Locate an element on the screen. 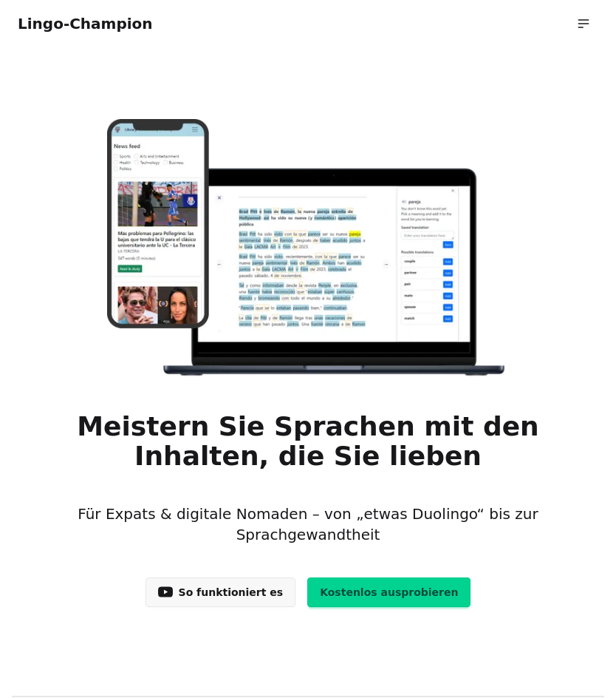 The height and width of the screenshot is (698, 616). font: Für Expats & digitale Nomaden – von „etwas Duolingo“ bis zur Sprachgewandtheit is located at coordinates (308, 524).